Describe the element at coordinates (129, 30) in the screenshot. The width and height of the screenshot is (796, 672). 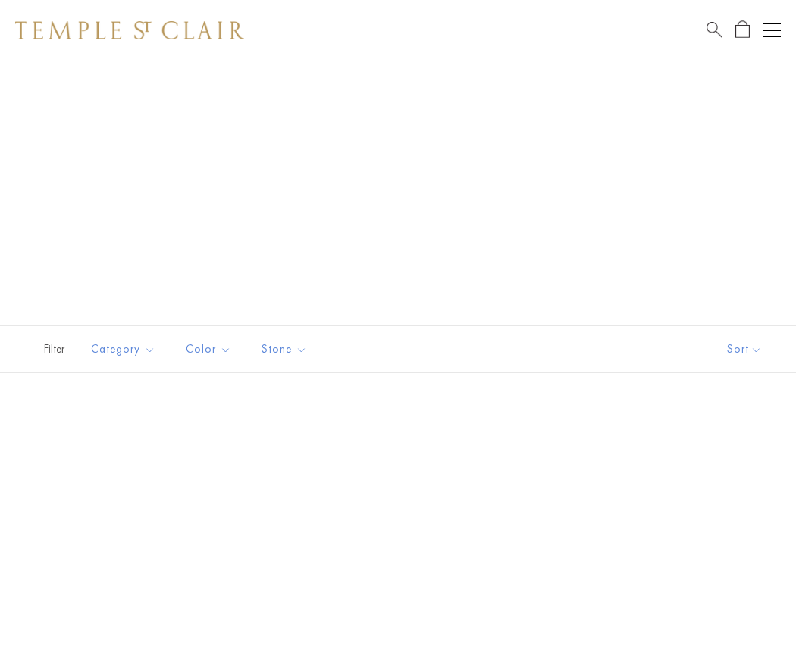
I see `img: Temple St. Clair` at that location.